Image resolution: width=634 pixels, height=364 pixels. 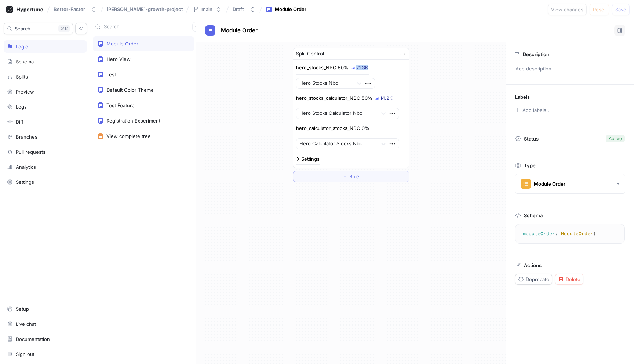 I want to click on p: Schema, so click(x=533, y=215).